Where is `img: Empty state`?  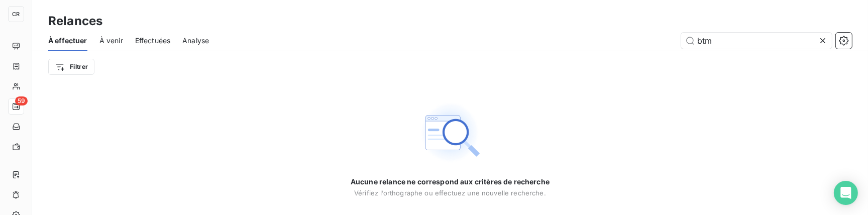
img: Empty state is located at coordinates (450, 133).